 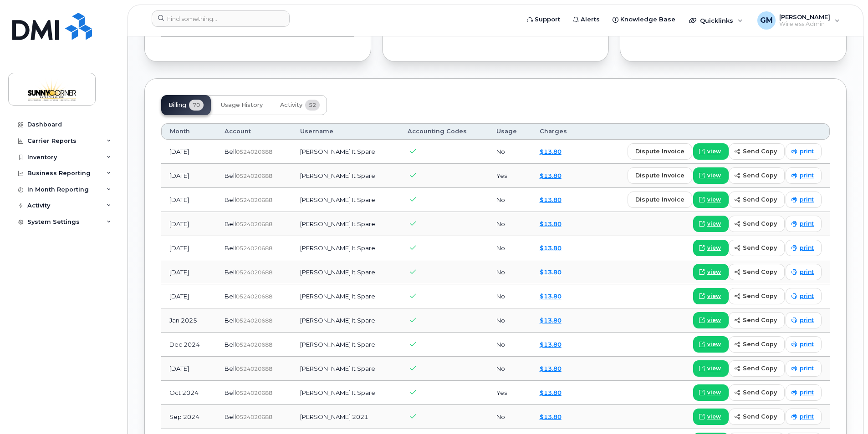 What do you see at coordinates (647, 20) in the screenshot?
I see `span: Knowledge Base` at bounding box center [647, 20].